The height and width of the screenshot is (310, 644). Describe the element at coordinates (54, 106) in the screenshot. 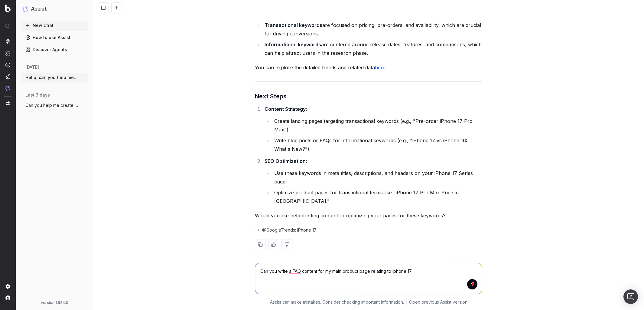

I see `button: Can you help me create FAQs for my produ` at that location.